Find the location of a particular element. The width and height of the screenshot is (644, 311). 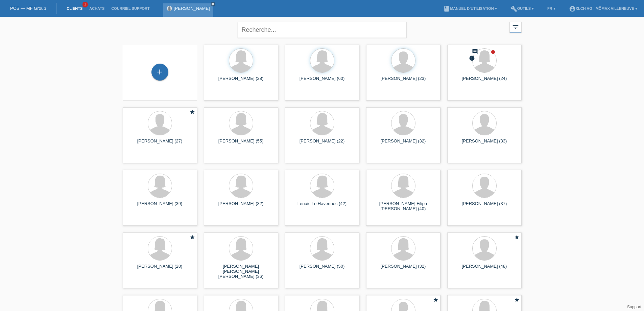

a: FR ▾ is located at coordinates (551, 8).